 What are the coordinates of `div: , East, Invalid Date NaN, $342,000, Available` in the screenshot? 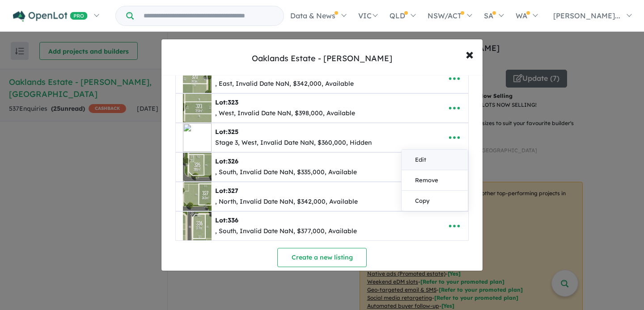 It's located at (285, 84).